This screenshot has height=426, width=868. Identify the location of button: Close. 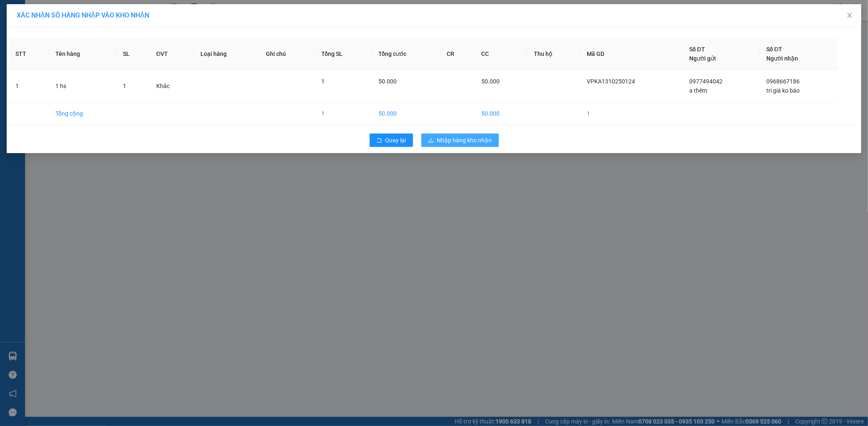
(850, 16).